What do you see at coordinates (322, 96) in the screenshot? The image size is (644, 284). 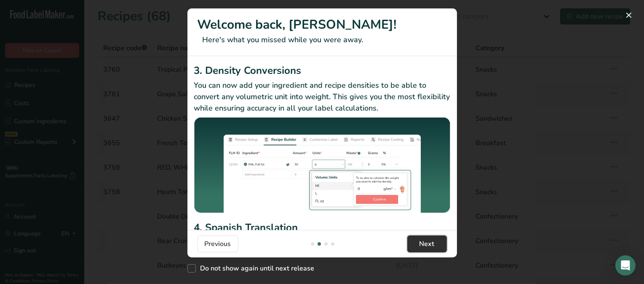 I see `p: You can now add your ingredient and recipe densities to be able to convert any volumetric unit in...` at bounding box center [322, 96].